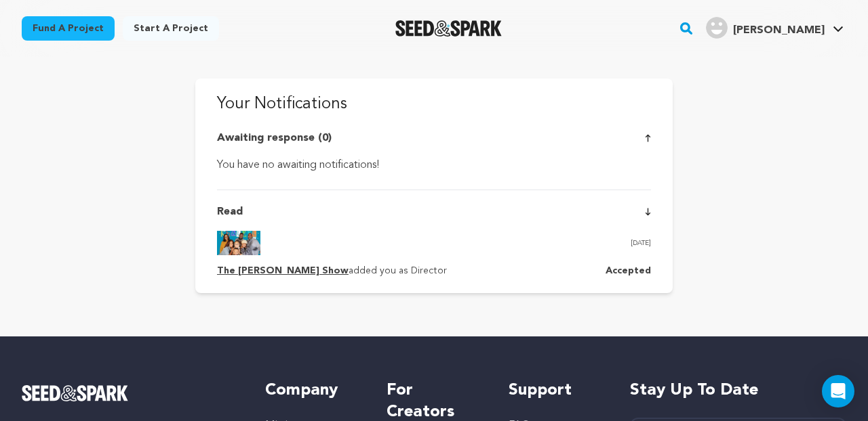  What do you see at coordinates (774, 26) in the screenshot?
I see `a: Khaleel H.'s Profile` at bounding box center [774, 26].